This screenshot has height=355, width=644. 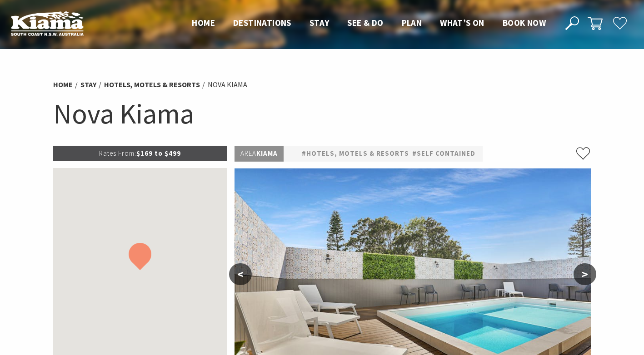 I want to click on h1: Nova Kiama, so click(x=322, y=114).